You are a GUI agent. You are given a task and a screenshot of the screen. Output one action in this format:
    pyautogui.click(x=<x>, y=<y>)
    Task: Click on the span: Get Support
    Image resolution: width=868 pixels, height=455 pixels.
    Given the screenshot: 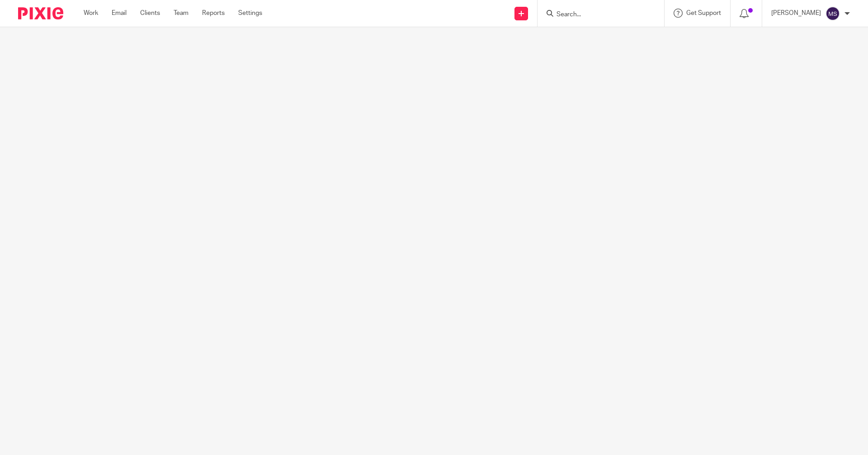 What is the action you would take?
    pyautogui.click(x=703, y=13)
    